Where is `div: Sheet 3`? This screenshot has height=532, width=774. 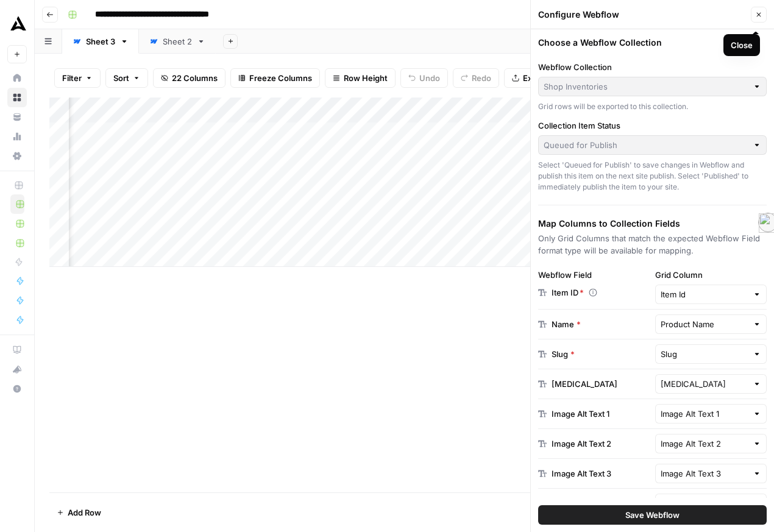 div: Sheet 3 is located at coordinates (101, 41).